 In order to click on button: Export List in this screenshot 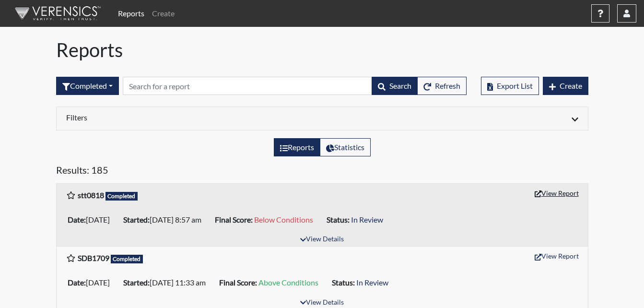, I will do `click(510, 86)`.